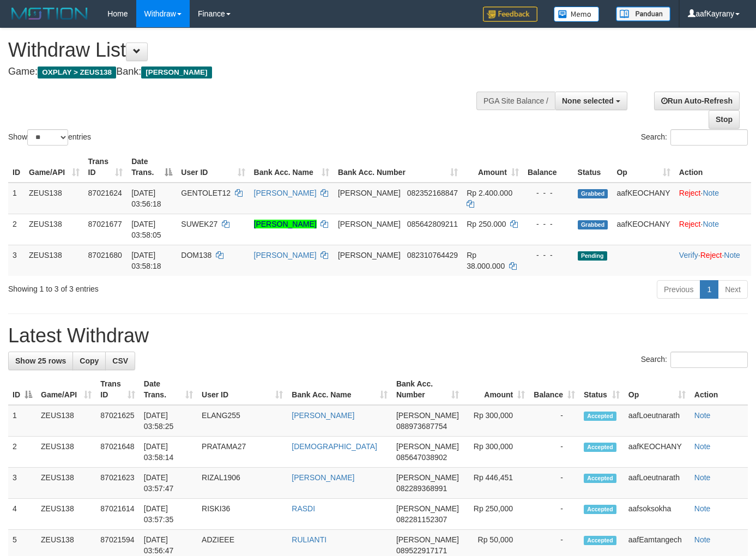  Describe the element at coordinates (593, 256) in the screenshot. I see `span: Pending` at that location.